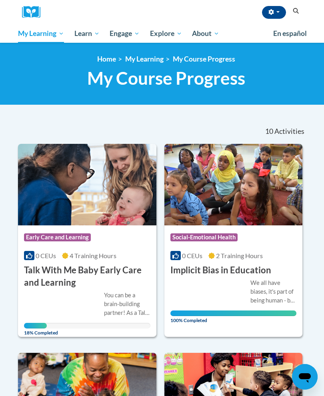 This screenshot has height=396, width=324. What do you see at coordinates (34, 12) in the screenshot?
I see `a: Cox Campus` at bounding box center [34, 12].